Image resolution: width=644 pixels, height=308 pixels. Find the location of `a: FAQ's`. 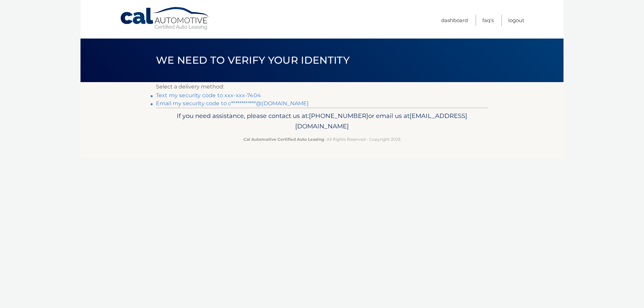

a: FAQ's is located at coordinates (488, 20).